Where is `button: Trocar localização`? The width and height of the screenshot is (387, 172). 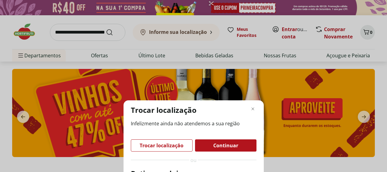 button: Trocar localização is located at coordinates (162, 145).